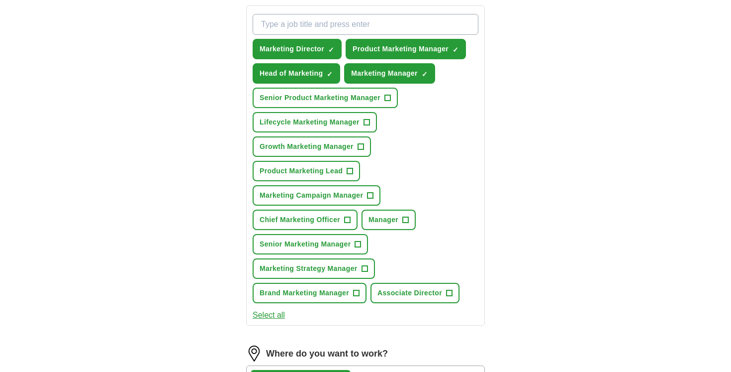  What do you see at coordinates (311, 195) in the screenshot?
I see `span: Marketing Campaign Manager` at bounding box center [311, 195].